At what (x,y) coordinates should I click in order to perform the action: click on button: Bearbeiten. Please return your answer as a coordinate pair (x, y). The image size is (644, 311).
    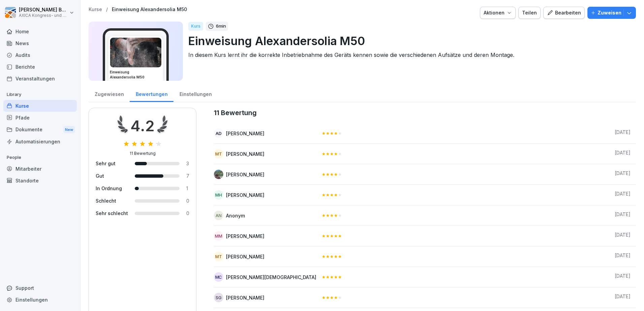
    Looking at the image, I should click on (564, 13).